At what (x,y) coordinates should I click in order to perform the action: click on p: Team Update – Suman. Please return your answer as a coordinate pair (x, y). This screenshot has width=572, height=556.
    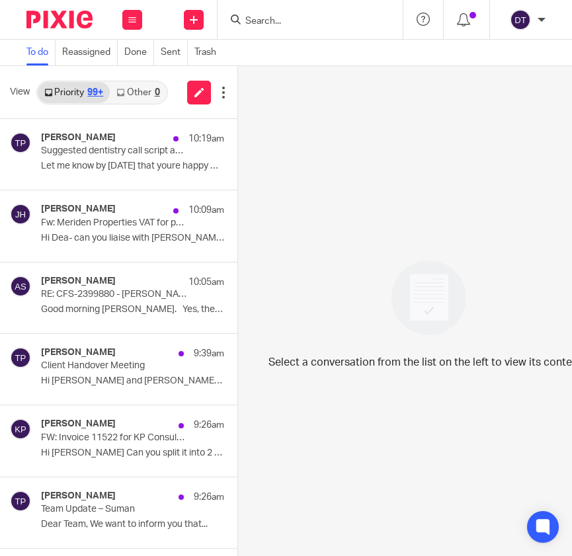
    Looking at the image, I should click on (114, 509).